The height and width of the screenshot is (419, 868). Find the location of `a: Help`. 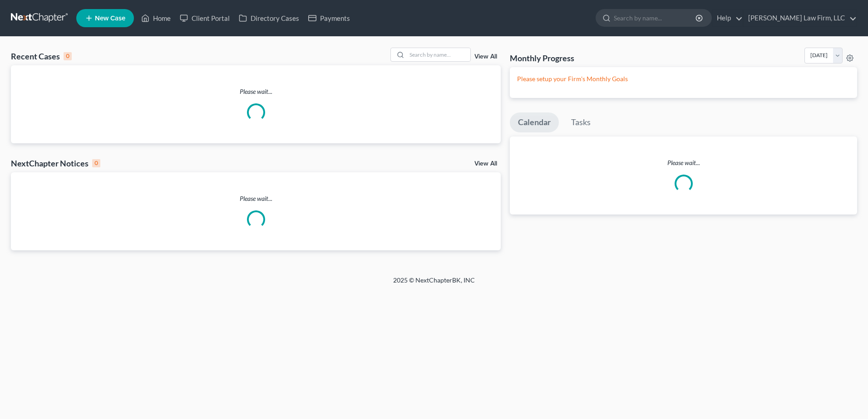

a: Help is located at coordinates (727, 18).